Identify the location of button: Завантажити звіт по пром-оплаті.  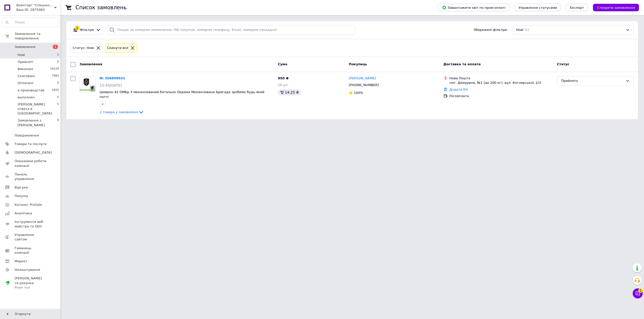
(473, 7).